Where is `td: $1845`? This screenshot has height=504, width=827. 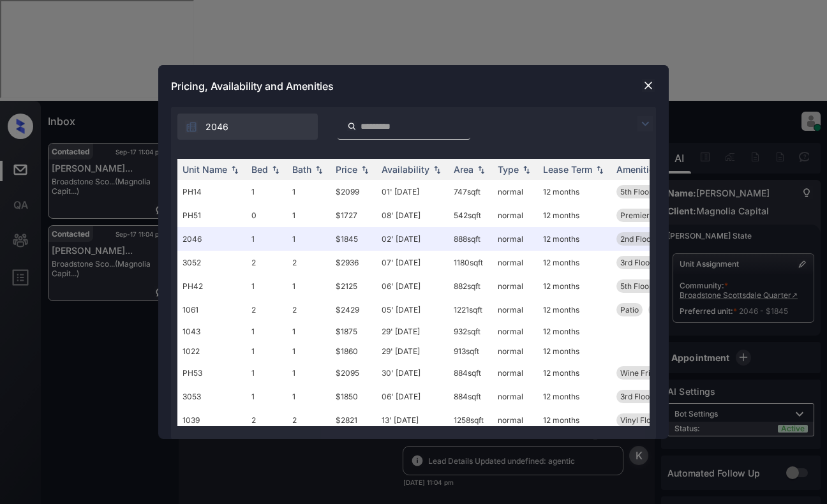
td: $1845 is located at coordinates (353, 238).